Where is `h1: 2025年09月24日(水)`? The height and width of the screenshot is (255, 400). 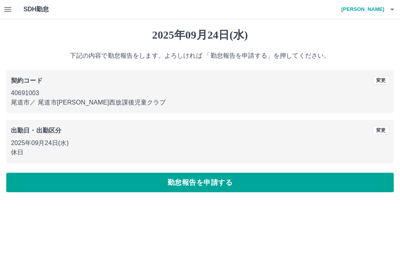
h1: 2025年09月24日(水) is located at coordinates (200, 35).